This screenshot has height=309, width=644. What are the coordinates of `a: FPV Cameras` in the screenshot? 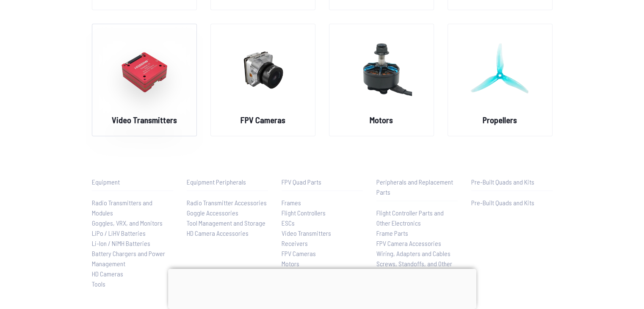 It's located at (322, 254).